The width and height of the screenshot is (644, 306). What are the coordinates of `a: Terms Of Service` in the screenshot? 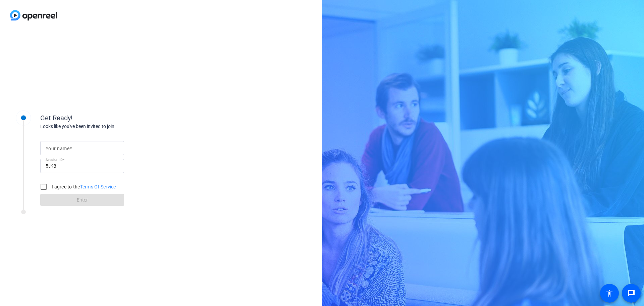 It's located at (98, 187).